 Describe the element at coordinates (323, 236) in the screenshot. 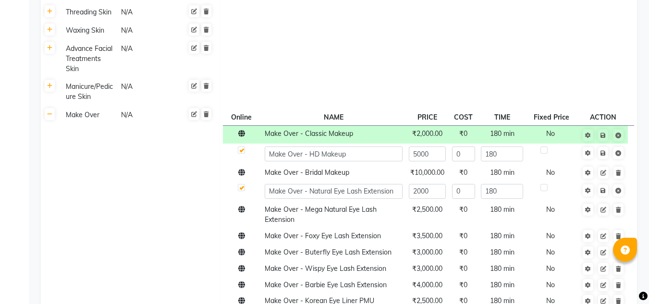

I see `span: Make Over - Foxy Eye Lash Extension` at that location.